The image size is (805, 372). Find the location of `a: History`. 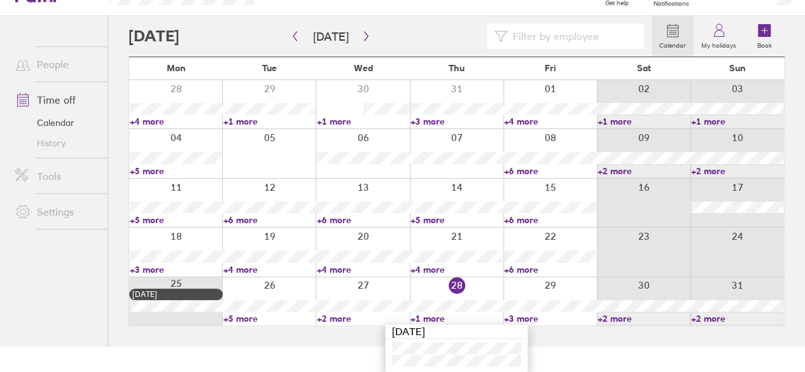

a: History is located at coordinates (56, 143).